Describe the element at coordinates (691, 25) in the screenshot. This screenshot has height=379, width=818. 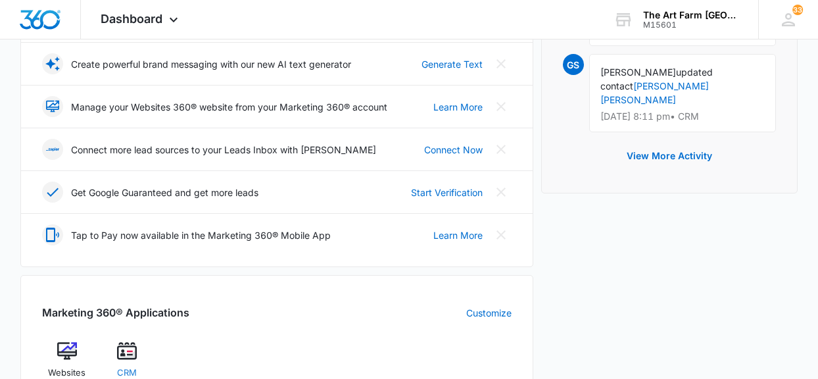
I see `div: account id` at that location.